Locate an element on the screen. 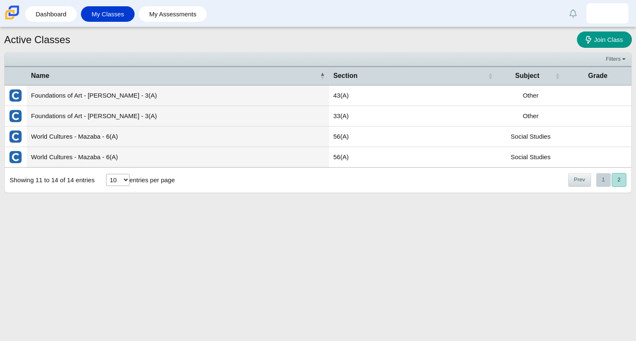  a: My Assessments is located at coordinates (173, 14).